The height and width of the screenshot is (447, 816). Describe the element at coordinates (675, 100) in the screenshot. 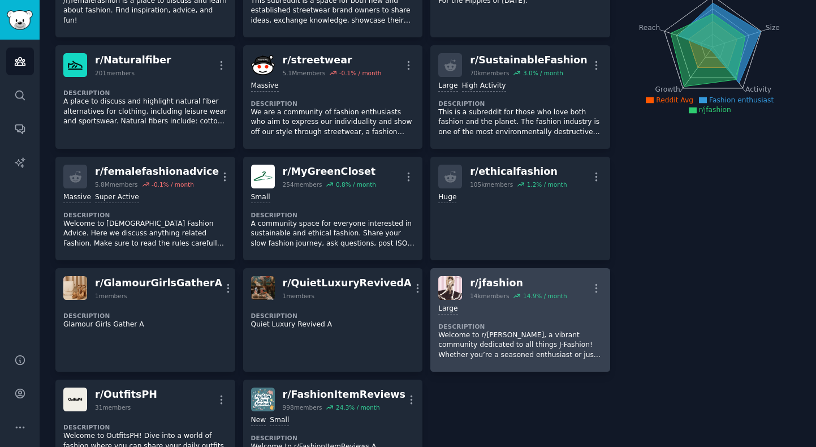

I see `span: Reddit Avg` at that location.